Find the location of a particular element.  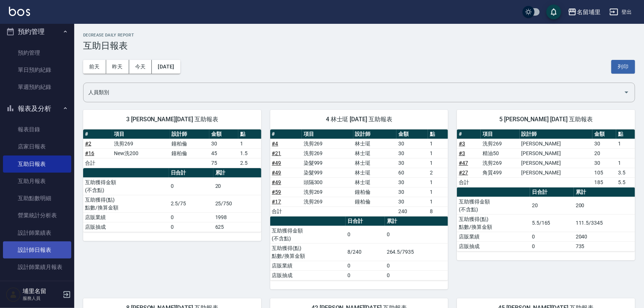

button: 報表及分析 is located at coordinates (37, 109).